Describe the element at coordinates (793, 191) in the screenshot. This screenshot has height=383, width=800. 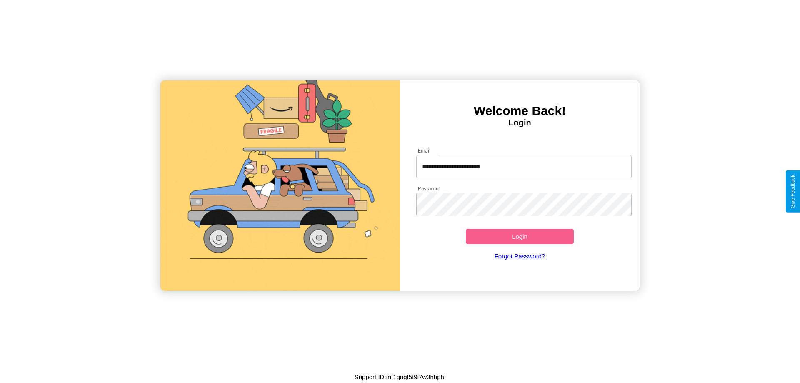
I see `div: Give Feedback` at that location.